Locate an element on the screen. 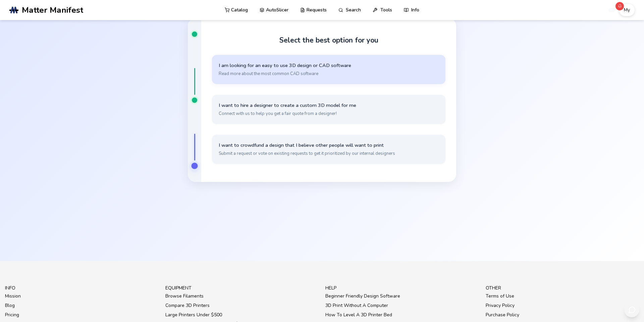 Image resolution: width=644 pixels, height=322 pixels. span: I want to hire a designer to create a custom 3D model for me is located at coordinates (329, 105).